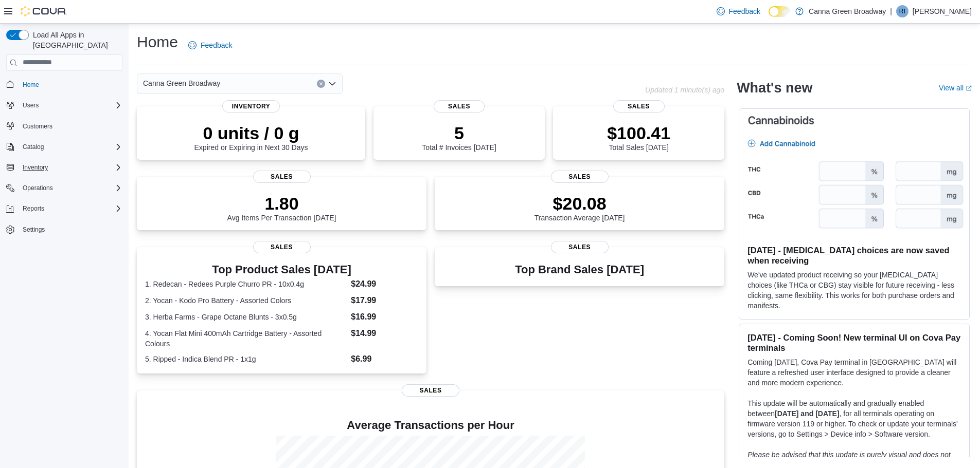 The height and width of the screenshot is (468, 980). What do you see at coordinates (251, 133) in the screenshot?
I see `p: 0 units / 0 g` at bounding box center [251, 133].